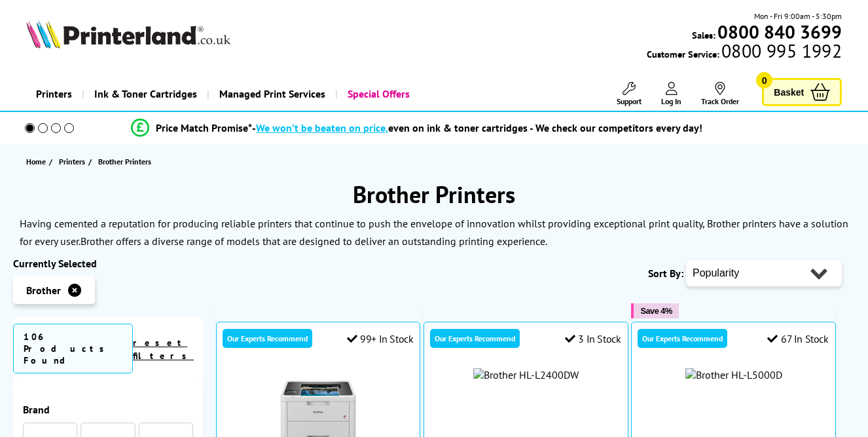 The image size is (868, 437). I want to click on a: reset filters, so click(163, 349).